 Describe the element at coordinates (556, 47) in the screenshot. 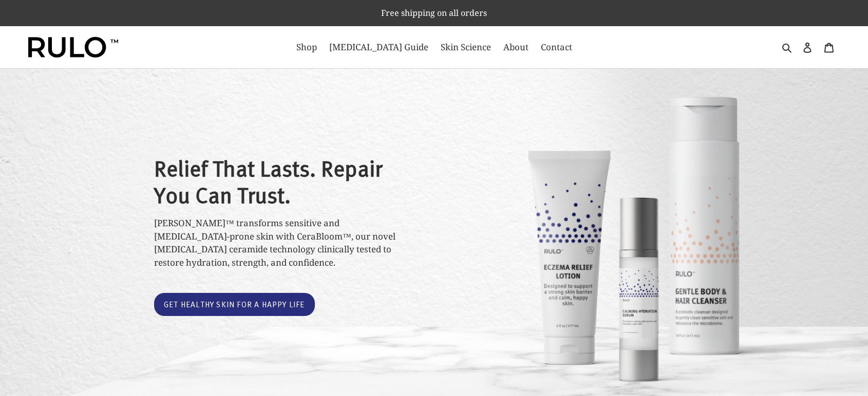

I see `span: Contact` at that location.